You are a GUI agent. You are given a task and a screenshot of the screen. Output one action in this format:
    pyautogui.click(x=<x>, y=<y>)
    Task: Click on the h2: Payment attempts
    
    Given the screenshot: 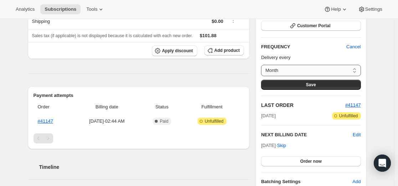 What is the action you would take?
    pyautogui.click(x=139, y=95)
    